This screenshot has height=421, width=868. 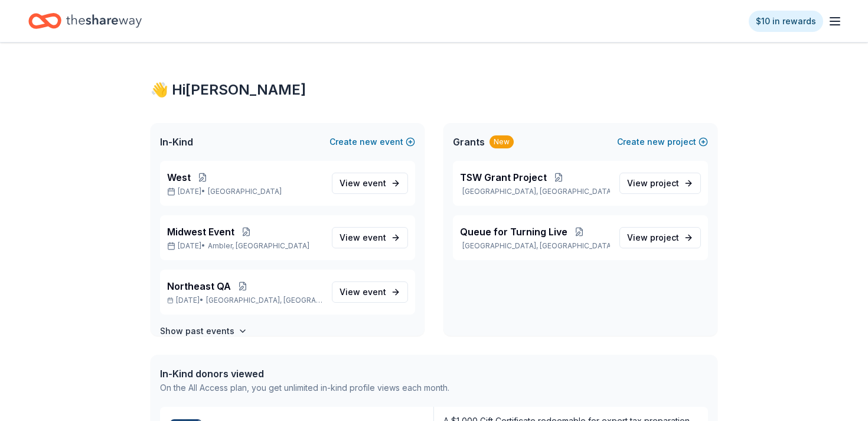 I want to click on span: In-Kind, so click(x=177, y=142).